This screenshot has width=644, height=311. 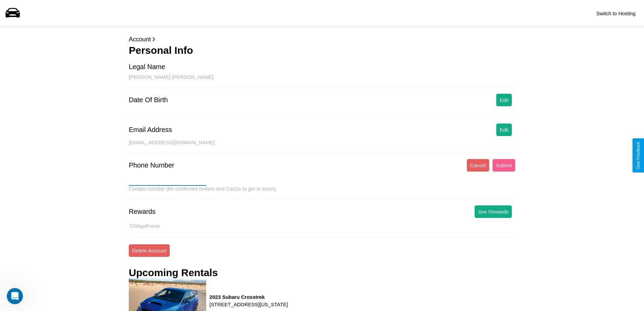 What do you see at coordinates (149, 250) in the screenshot?
I see `button: Delete Account` at bounding box center [149, 250].